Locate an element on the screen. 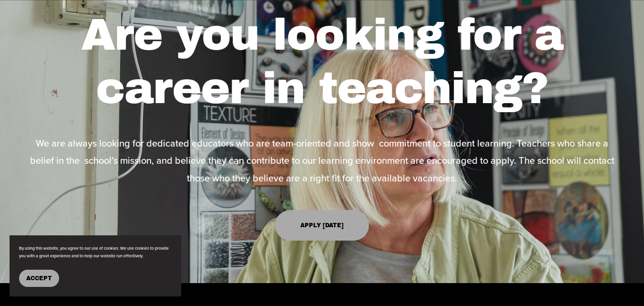  button: Accept is located at coordinates (39, 278).